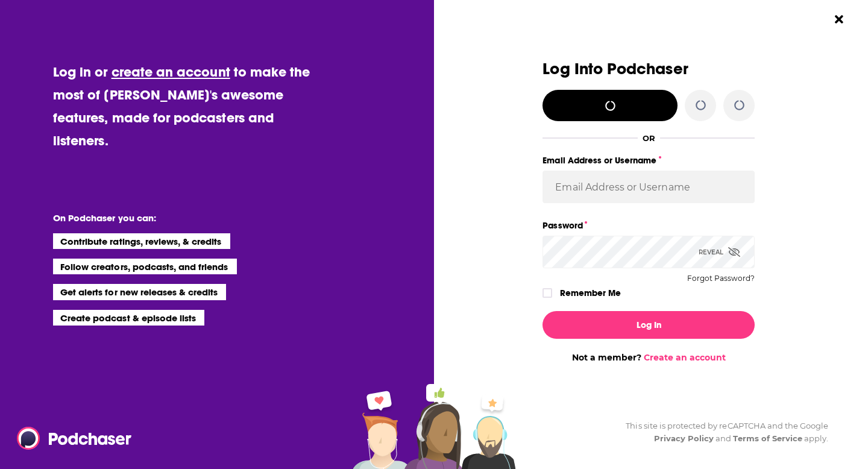 The width and height of the screenshot is (868, 469). What do you see at coordinates (170, 72) in the screenshot?
I see `a: create an account` at bounding box center [170, 72].